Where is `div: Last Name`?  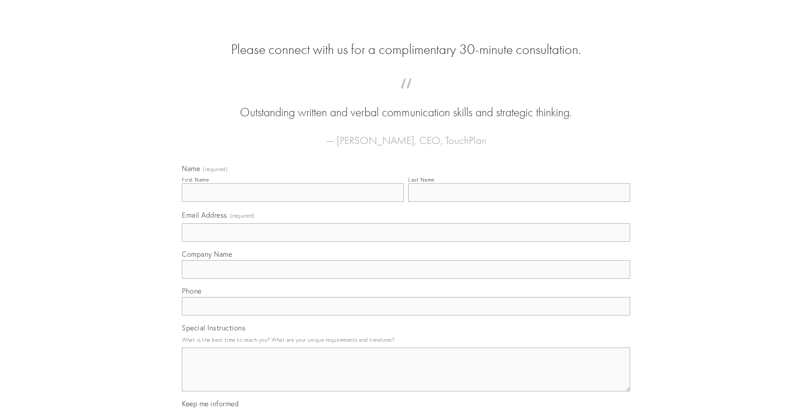
div: Last Name is located at coordinates (421, 180).